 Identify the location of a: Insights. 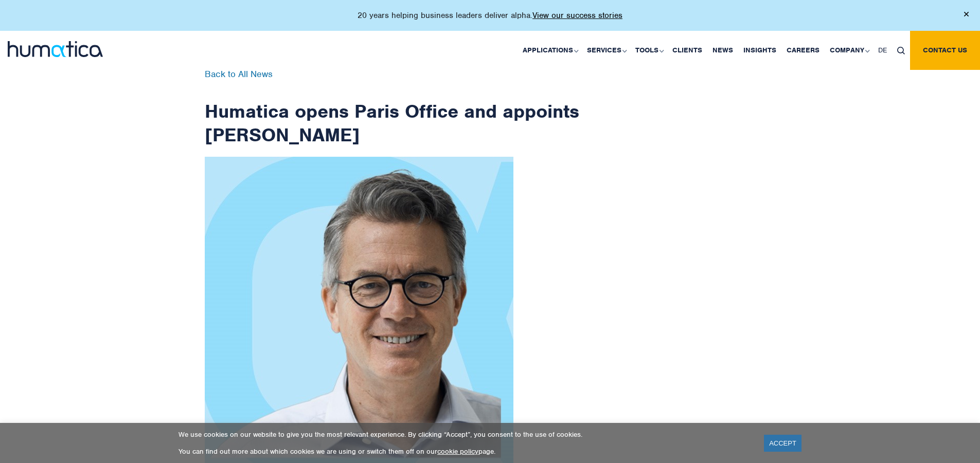
(760, 50).